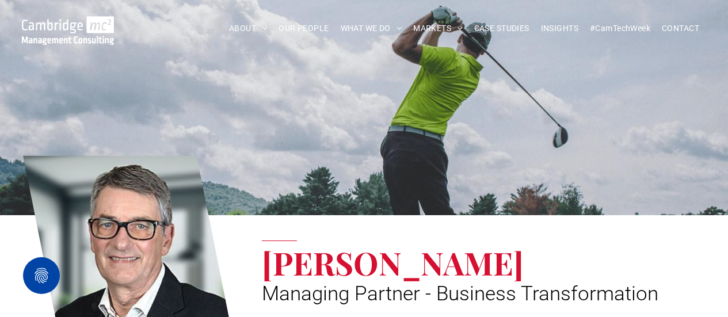  Describe the element at coordinates (248, 28) in the screenshot. I see `a: ABOUT` at that location.